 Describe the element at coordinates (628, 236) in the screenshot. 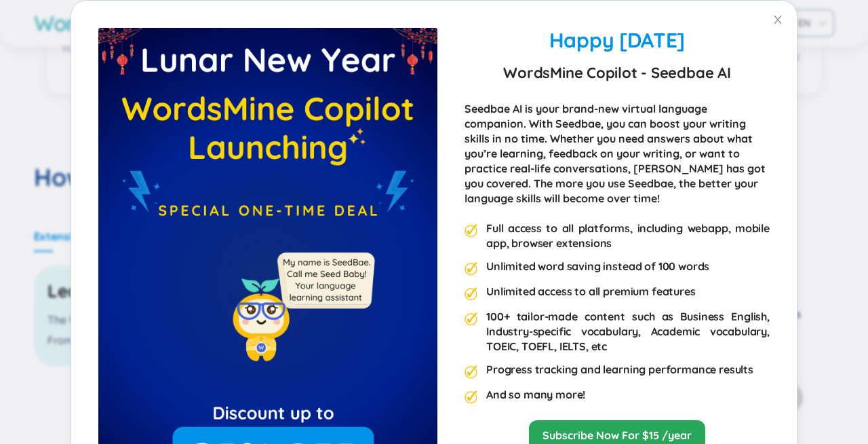

I see `div: Full access to all platforms, including webapp, mobile app, browser extensions` at that location.